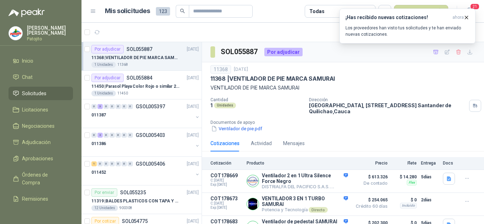 This screenshot has width=484, height=224. I want to click on span: Chat, so click(27, 77).